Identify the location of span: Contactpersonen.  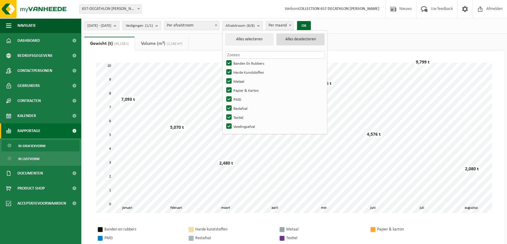
(35, 71).